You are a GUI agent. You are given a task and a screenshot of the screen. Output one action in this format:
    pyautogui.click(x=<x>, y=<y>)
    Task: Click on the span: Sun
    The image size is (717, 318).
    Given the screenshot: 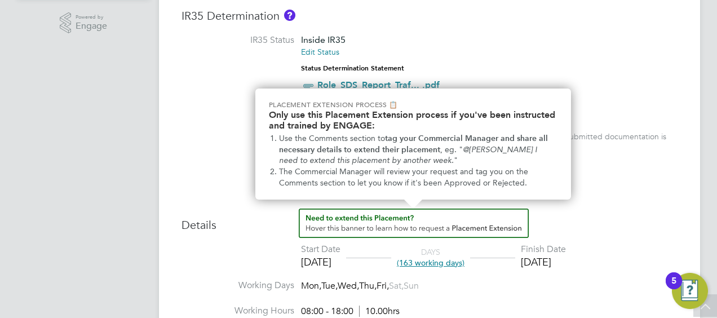 What is the action you would take?
    pyautogui.click(x=411, y=286)
    